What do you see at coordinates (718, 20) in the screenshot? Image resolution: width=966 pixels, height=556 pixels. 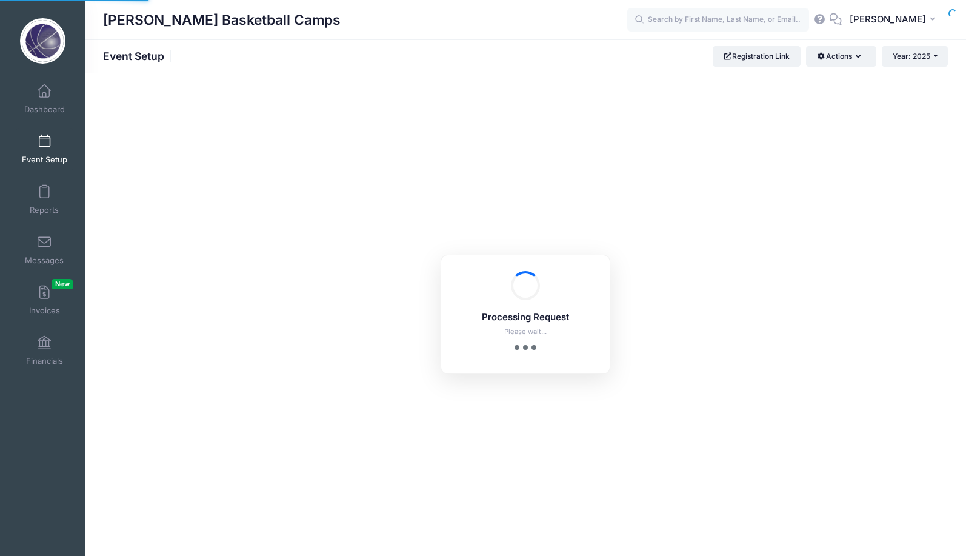 I see `input: Search by First Name, Last Name, or Email...` at bounding box center [718, 20].